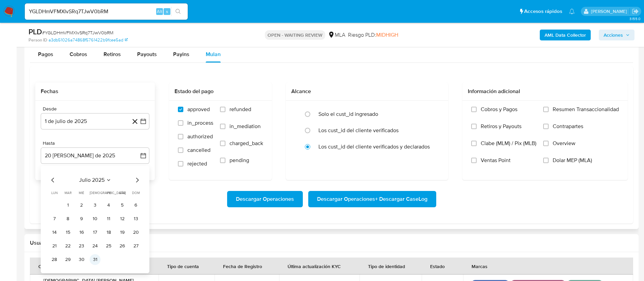 Image resolution: width=644 pixels, height=281 pixels. What do you see at coordinates (37, 40) in the screenshot?
I see `b: Person ID` at bounding box center [37, 40].